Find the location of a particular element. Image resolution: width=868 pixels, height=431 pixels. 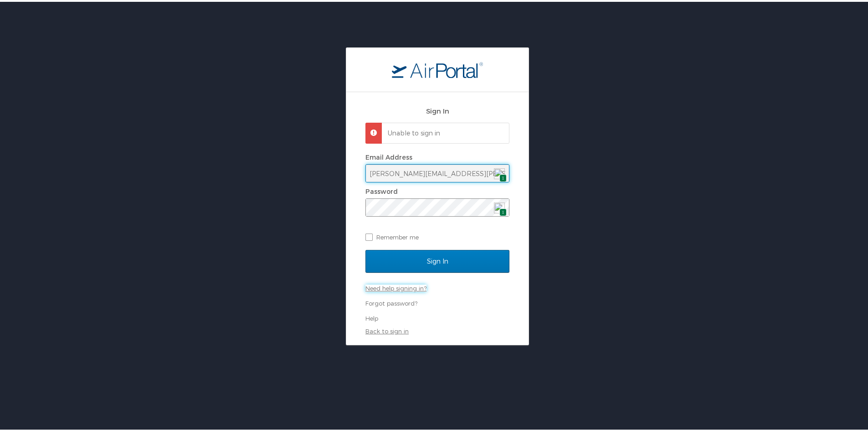

a: Back to sign in is located at coordinates (387, 329).